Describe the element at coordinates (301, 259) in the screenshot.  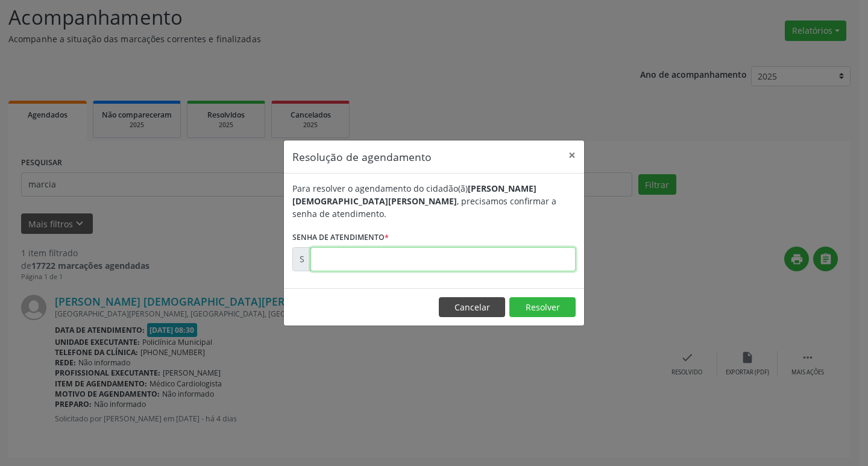
I see `div: S` at that location.